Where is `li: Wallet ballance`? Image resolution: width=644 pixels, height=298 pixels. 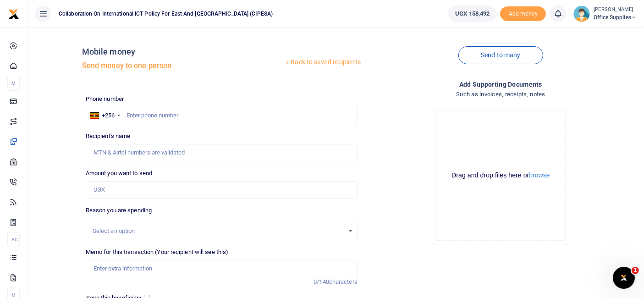
li: Wallet ballance is located at coordinates (472, 14).